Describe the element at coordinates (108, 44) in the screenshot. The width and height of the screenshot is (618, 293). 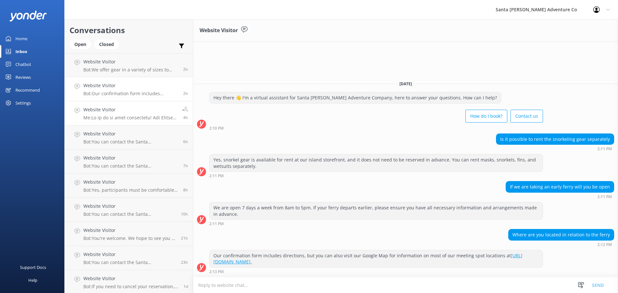
I see `a: Closed` at that location.